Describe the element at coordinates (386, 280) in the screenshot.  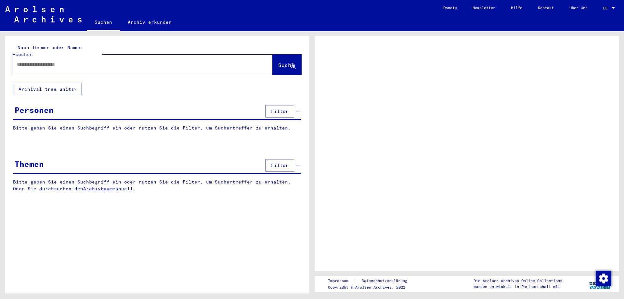
I see `a: Datenschutzerklärung` at that location.